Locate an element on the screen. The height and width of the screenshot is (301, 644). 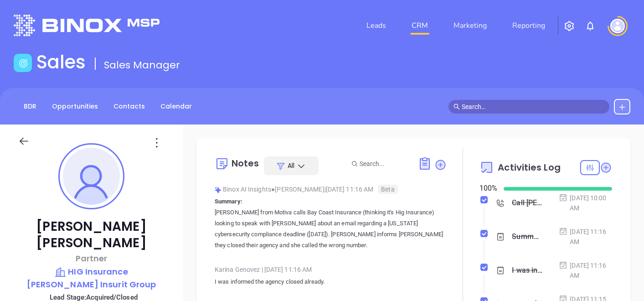
span: All is located at coordinates (291, 165).